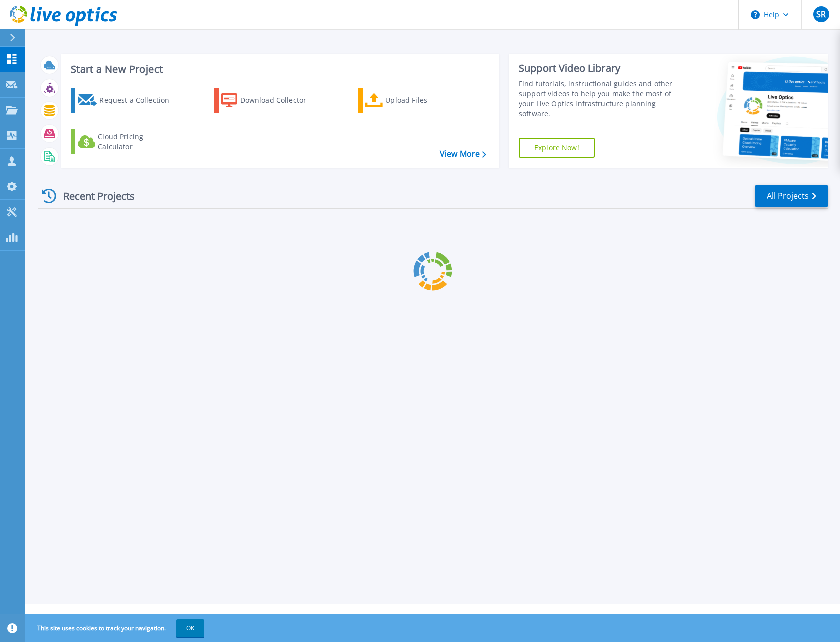  What do you see at coordinates (270, 101) in the screenshot?
I see `a: Download Collector` at bounding box center [270, 101].